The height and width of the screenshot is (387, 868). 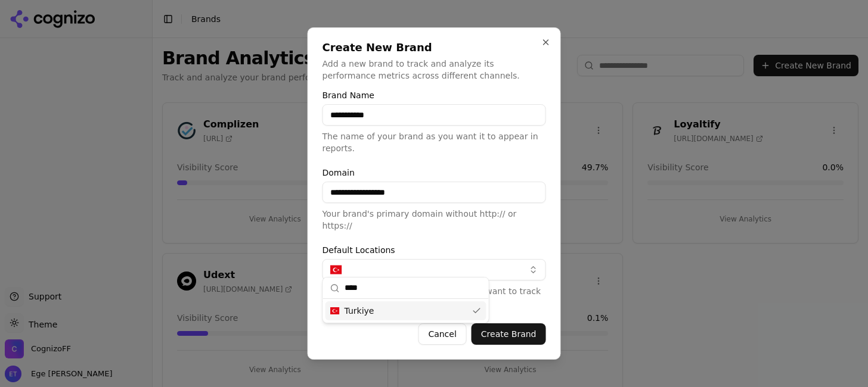 I want to click on h2: Create New Brand, so click(x=434, y=48).